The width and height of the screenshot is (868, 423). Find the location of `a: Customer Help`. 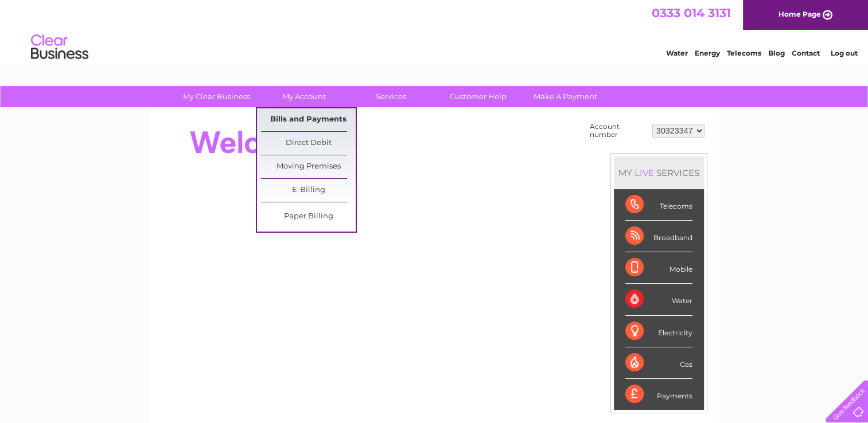

a: Customer Help is located at coordinates (478, 96).